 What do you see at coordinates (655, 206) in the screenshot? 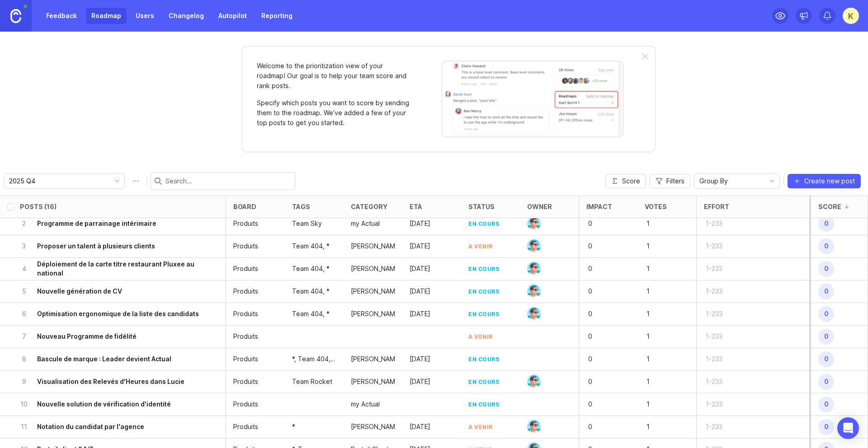
I see `div: Votes` at bounding box center [655, 206].